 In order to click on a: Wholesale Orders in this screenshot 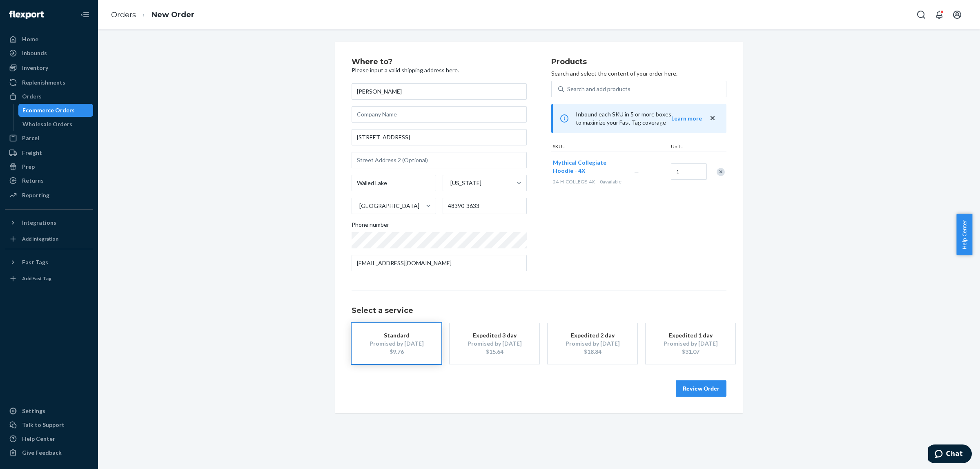, I will do `click(56, 124)`.